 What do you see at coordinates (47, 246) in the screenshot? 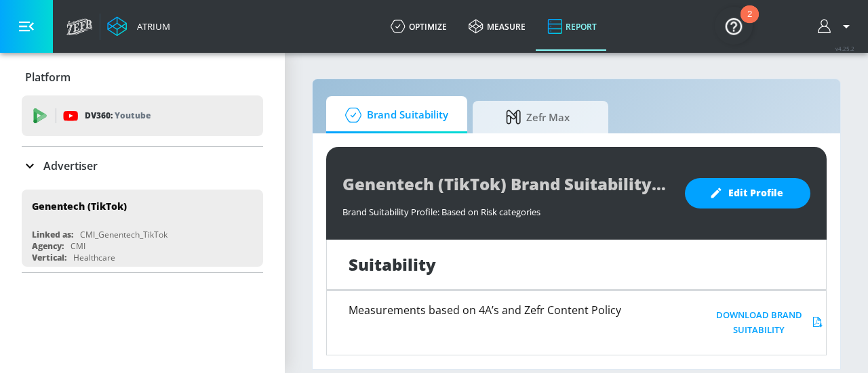
I see `div: Agency:` at bounding box center [47, 246].